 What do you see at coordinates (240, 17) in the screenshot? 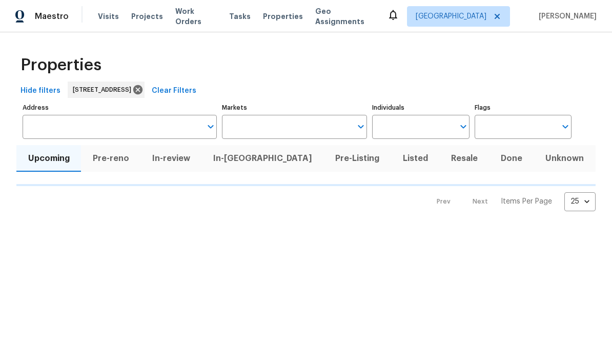
I see `span: Tasks` at bounding box center [240, 17].